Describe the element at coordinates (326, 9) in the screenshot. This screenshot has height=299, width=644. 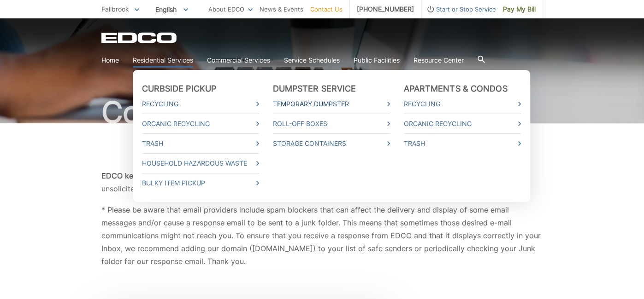
I see `a: Contact Us` at that location.